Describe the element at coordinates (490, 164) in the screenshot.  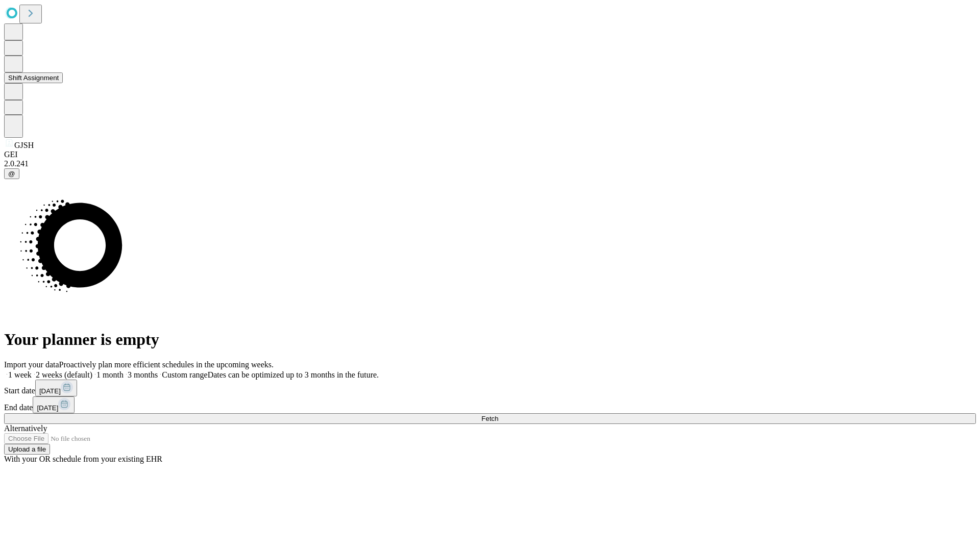
I see `div: 2.0.241` at that location.